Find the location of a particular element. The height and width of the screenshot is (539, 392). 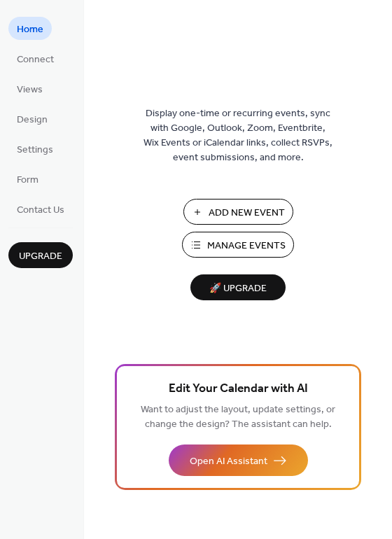

button: Upgrade is located at coordinates (41, 255).